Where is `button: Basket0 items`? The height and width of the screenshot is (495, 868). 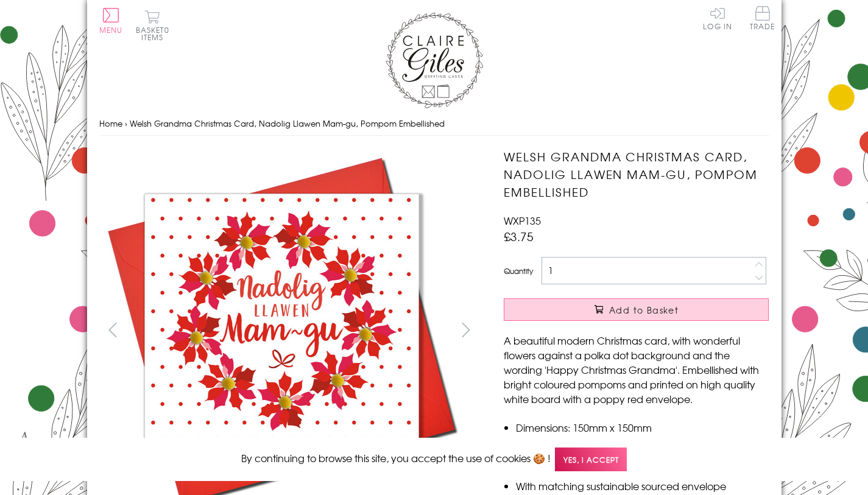 button: Basket0 items is located at coordinates (152, 25).